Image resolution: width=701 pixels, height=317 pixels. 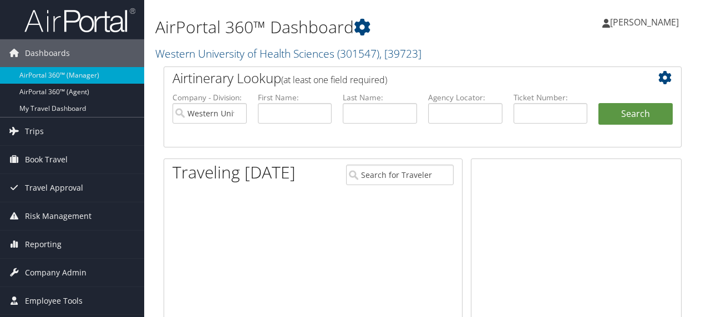 What do you see at coordinates (465, 98) in the screenshot?
I see `label: Agency Locator:` at bounding box center [465, 98].